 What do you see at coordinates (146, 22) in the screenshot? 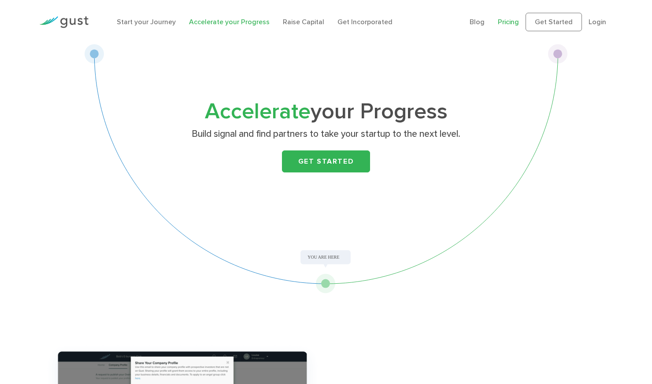
I see `a: Start your Journey` at bounding box center [146, 22].